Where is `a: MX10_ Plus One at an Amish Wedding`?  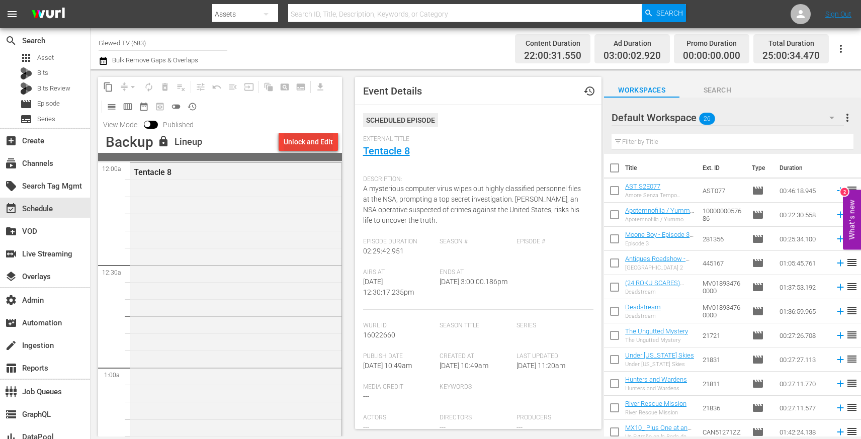
a: MX10_ Plus One at an Amish Wedding is located at coordinates (658, 431).